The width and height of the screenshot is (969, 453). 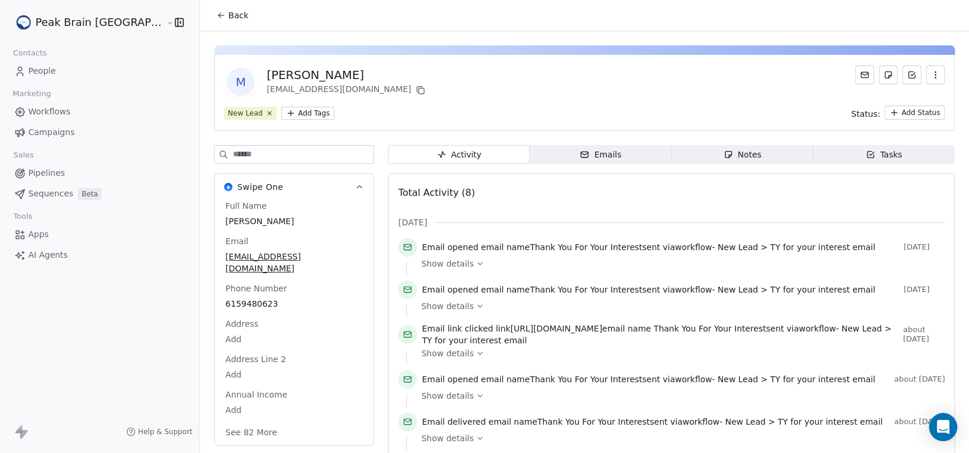 What do you see at coordinates (294, 187) in the screenshot?
I see `button: Swipe OneSwipe One` at bounding box center [294, 187].